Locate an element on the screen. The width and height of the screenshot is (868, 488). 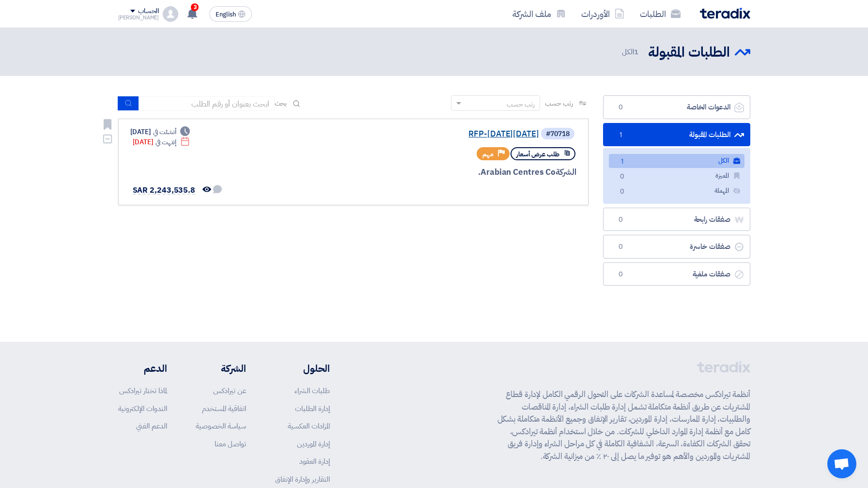
div: رتب حسب is located at coordinates (521, 104).